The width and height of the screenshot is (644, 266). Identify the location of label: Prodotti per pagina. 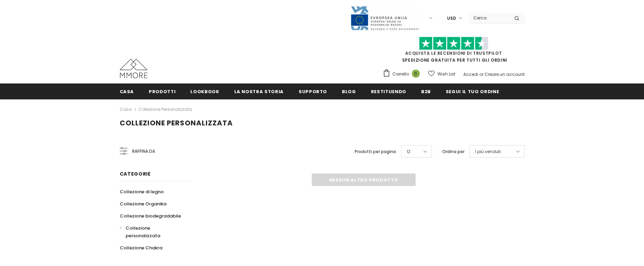
(375, 152).